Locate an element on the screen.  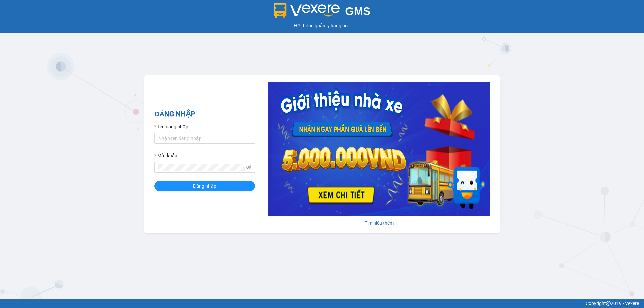
div: Hệ thống quản lý hàng hóa is located at coordinates (322, 26).